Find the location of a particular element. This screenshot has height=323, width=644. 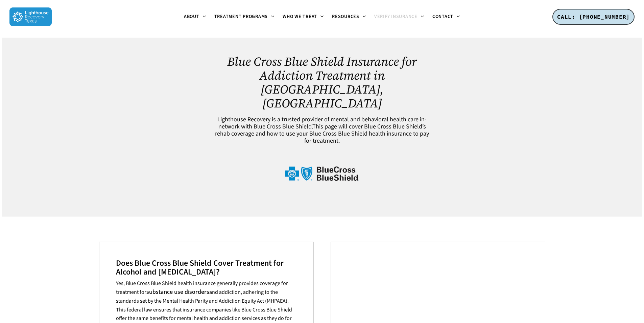

span: Treatment Programs is located at coordinates (241, 17).